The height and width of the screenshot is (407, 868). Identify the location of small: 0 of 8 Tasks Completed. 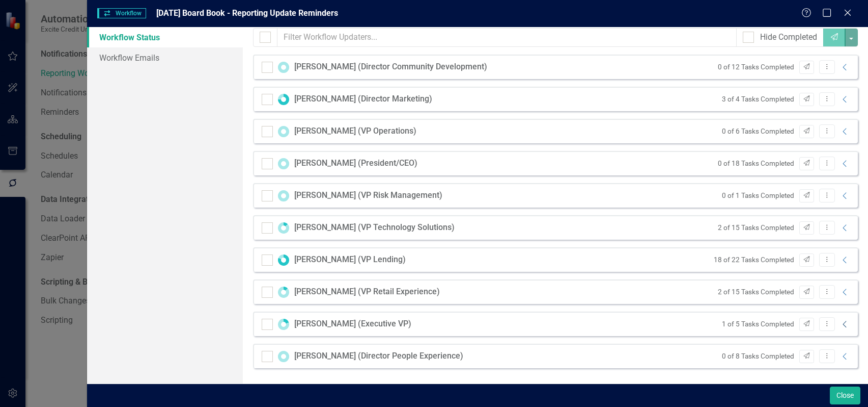
(758, 356).